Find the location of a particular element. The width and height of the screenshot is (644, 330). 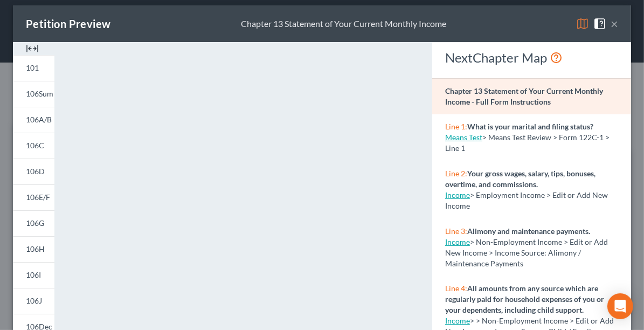

span: 106C is located at coordinates (35, 145).